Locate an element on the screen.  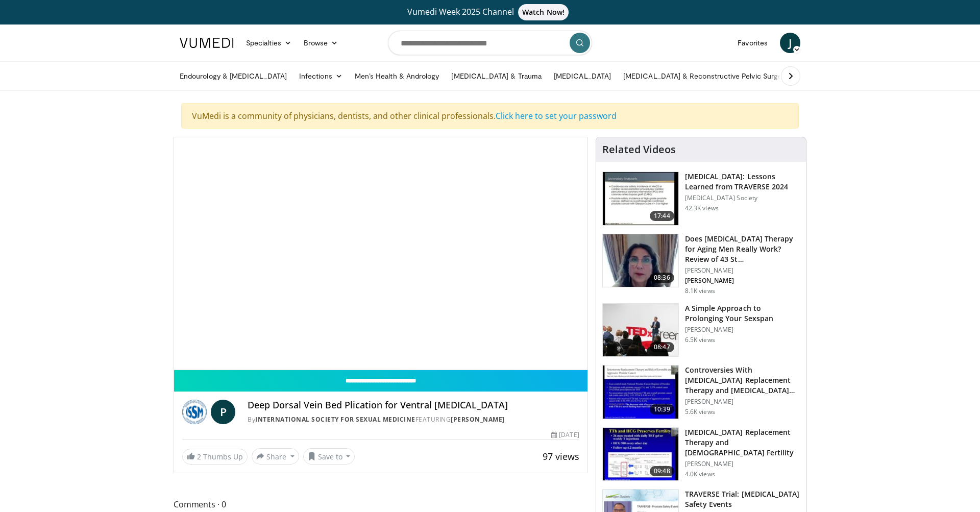
img: 418933e4-fe1c-4c2e-be56-3ce3ec8efa3b.150x105_q85_crop-smart_upscale.jpg is located at coordinates (640, 392).